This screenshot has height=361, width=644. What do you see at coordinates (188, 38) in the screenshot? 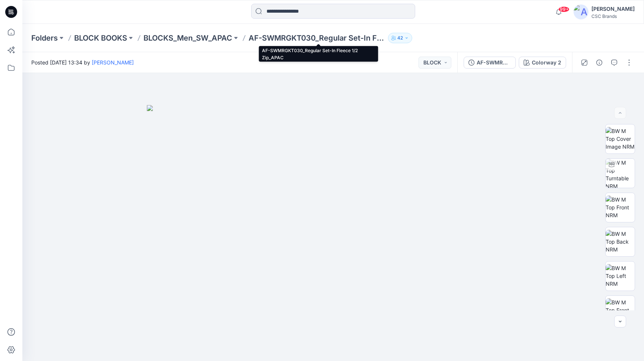
I see `p: BLOCKS_Men_SW_APAC` at bounding box center [188, 38].